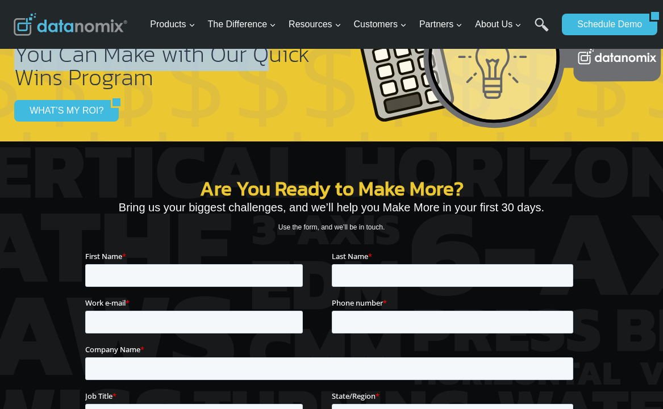 Image resolution: width=663 pixels, height=409 pixels. Describe the element at coordinates (164, 53) in the screenshot. I see `h2: Calculate How Much More You Can Make with Our Quick Wins Program` at that location.